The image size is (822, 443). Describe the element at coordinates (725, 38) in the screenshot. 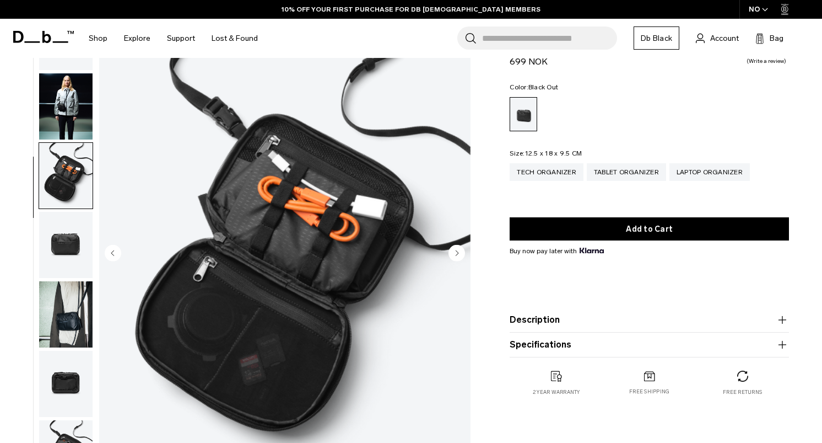

I see `span: Account` at that location.